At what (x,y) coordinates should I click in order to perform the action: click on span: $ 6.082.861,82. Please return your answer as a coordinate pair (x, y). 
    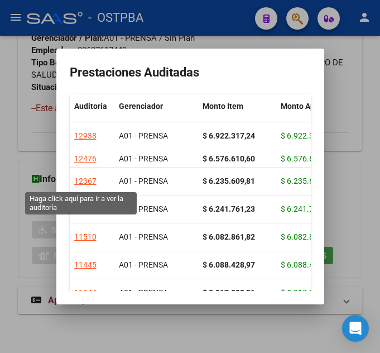
    Looking at the image, I should click on (307, 237).